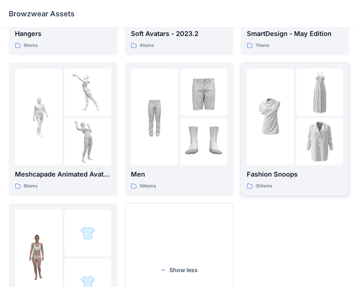 Image resolution: width=358 pixels, height=287 pixels. What do you see at coordinates (179, 175) in the screenshot?
I see `p: Men` at bounding box center [179, 175].